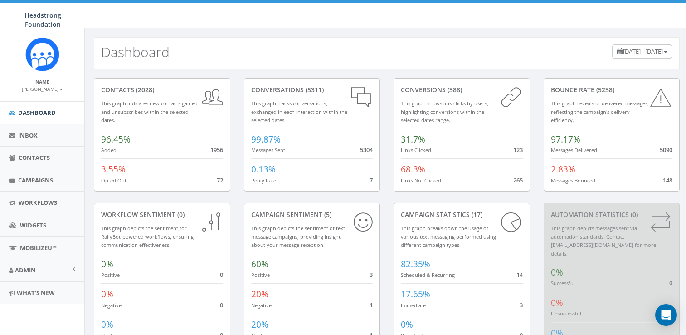 Image resolution: width=686 pixels, height=335 pixels. What do you see at coordinates (38, 202) in the screenshot?
I see `span: Workflows` at bounding box center [38, 202].